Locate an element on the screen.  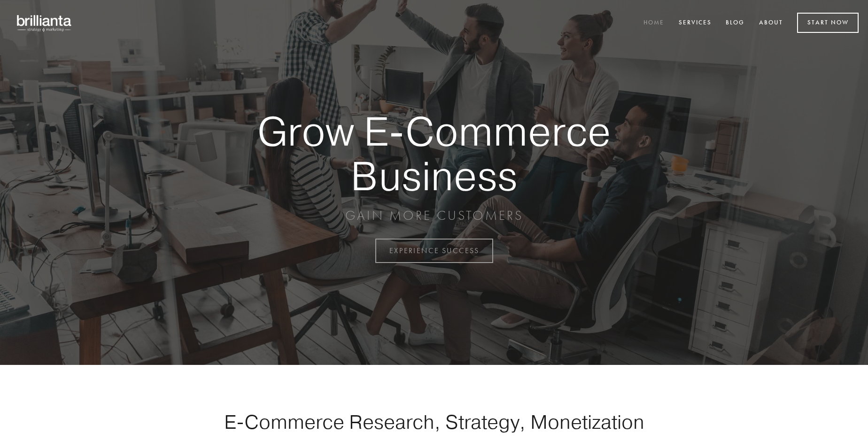
a: Home is located at coordinates (654, 23).